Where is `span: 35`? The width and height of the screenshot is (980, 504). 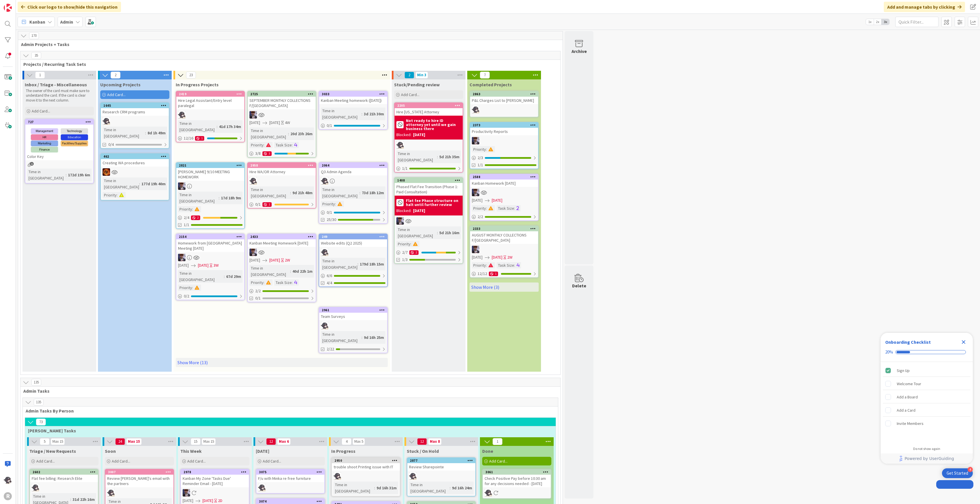
span: 35 is located at coordinates (37, 56).